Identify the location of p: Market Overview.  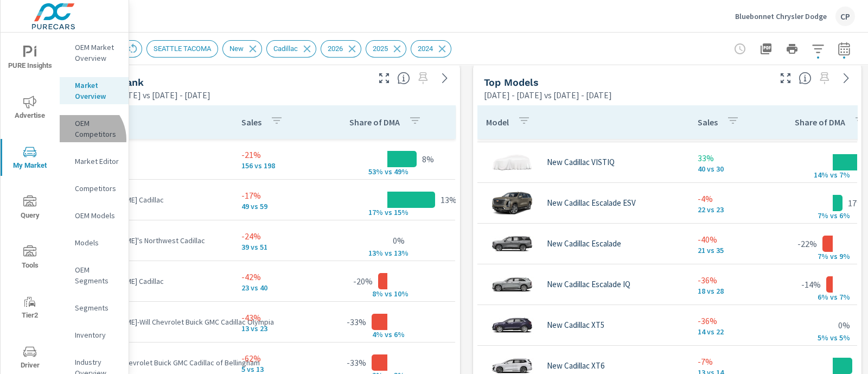
(97, 91).